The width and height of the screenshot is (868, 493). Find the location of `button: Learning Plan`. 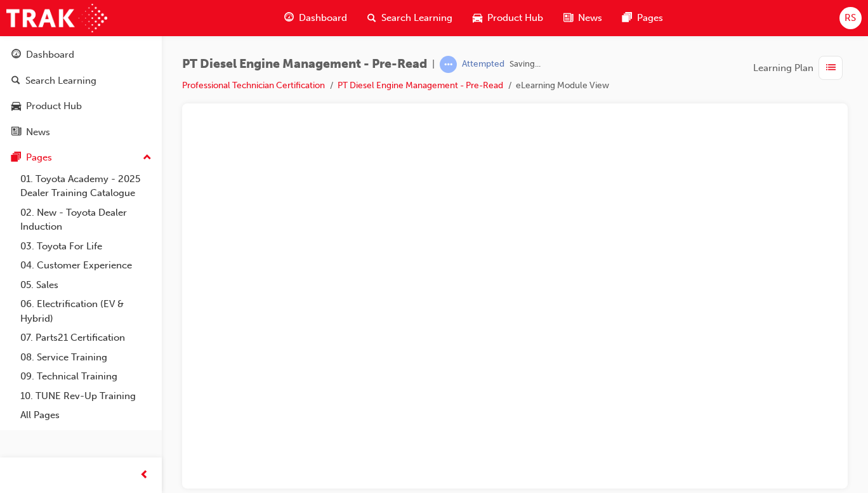

button: Learning Plan is located at coordinates (801, 68).